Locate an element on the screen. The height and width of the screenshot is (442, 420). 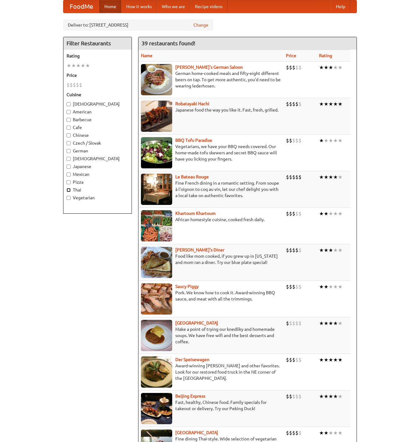
label: Pizza is located at coordinates (98, 182).